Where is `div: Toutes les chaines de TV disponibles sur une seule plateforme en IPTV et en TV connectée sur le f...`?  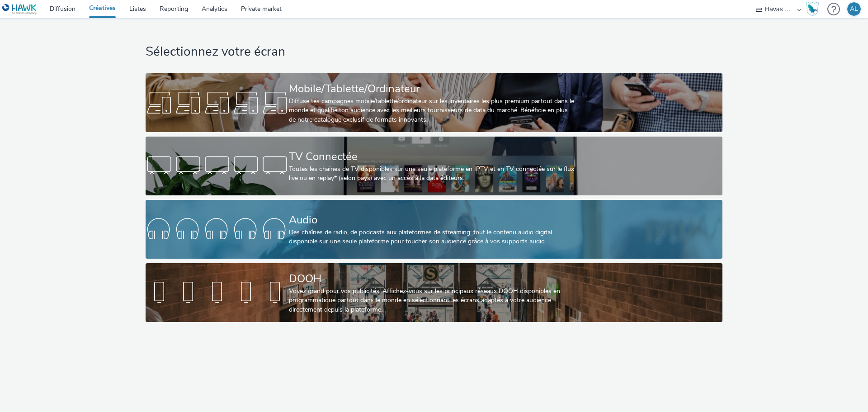 div: Toutes les chaines de TV disponibles sur une seule plateforme en IPTV et en TV connectée sur le f... is located at coordinates (432, 173).